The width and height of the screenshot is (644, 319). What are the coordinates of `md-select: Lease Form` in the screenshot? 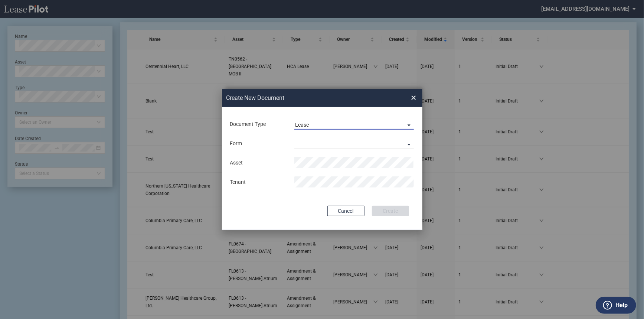 It's located at (354, 144).